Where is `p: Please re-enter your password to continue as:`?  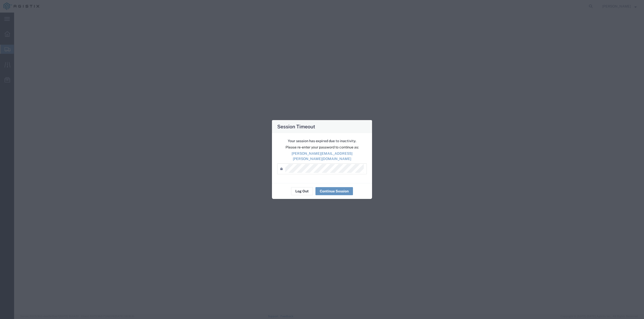 p: Please re-enter your password to continue as: is located at coordinates (322, 147).